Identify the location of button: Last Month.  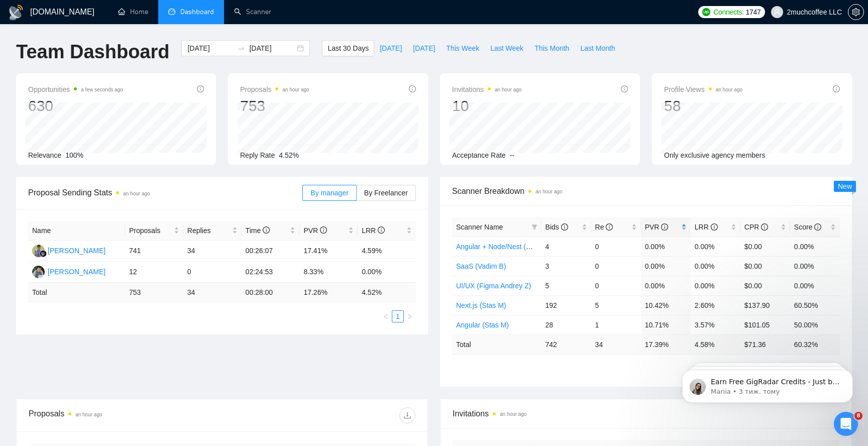
(597, 49).